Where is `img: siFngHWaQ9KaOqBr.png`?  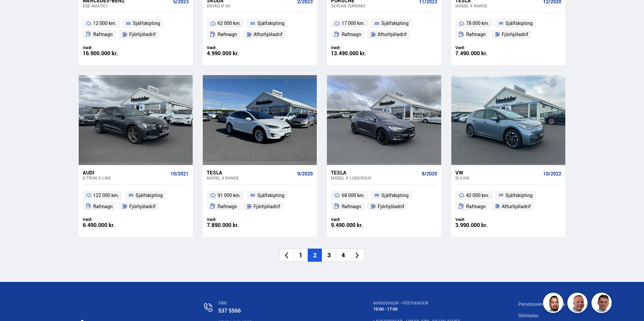
img: siFngHWaQ9KaOqBr.png is located at coordinates (579, 304).